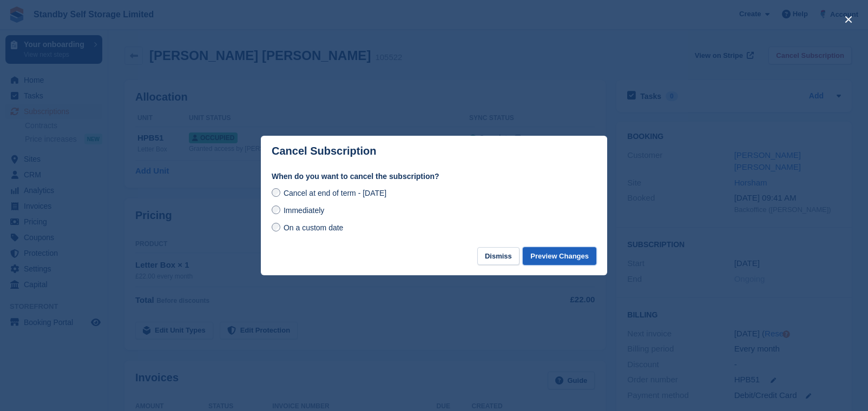  What do you see at coordinates (434, 176) in the screenshot?
I see `label: When do you want to cancel the subscription?` at bounding box center [434, 176].